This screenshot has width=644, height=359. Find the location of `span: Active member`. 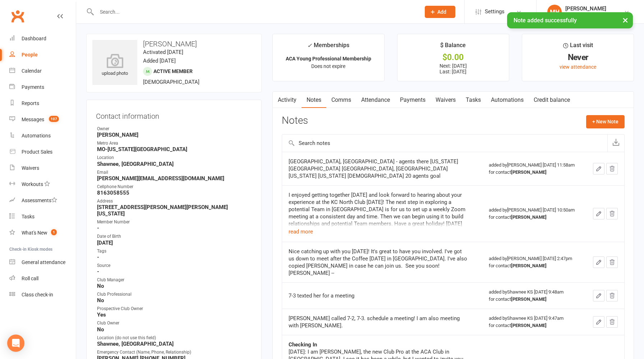

span: Active member is located at coordinates (173, 71).